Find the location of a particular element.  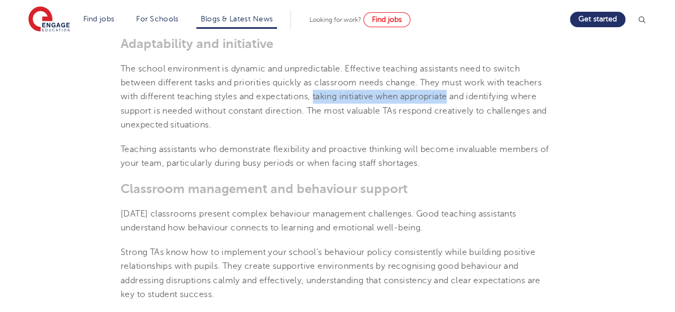

span: The school environment is dynamic and unpredictable. Effective teaching assistants need to switch... is located at coordinates (333, 97).